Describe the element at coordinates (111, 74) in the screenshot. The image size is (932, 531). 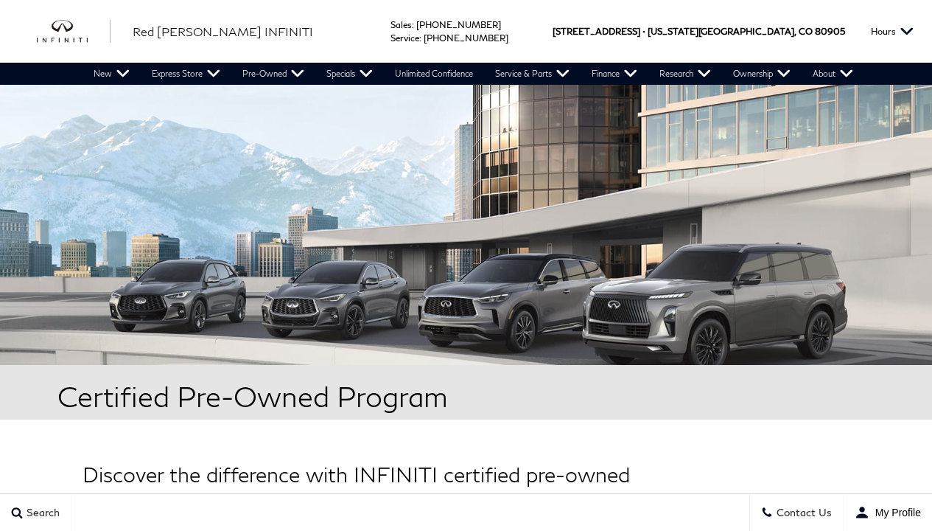
I see `a: New` at that location.